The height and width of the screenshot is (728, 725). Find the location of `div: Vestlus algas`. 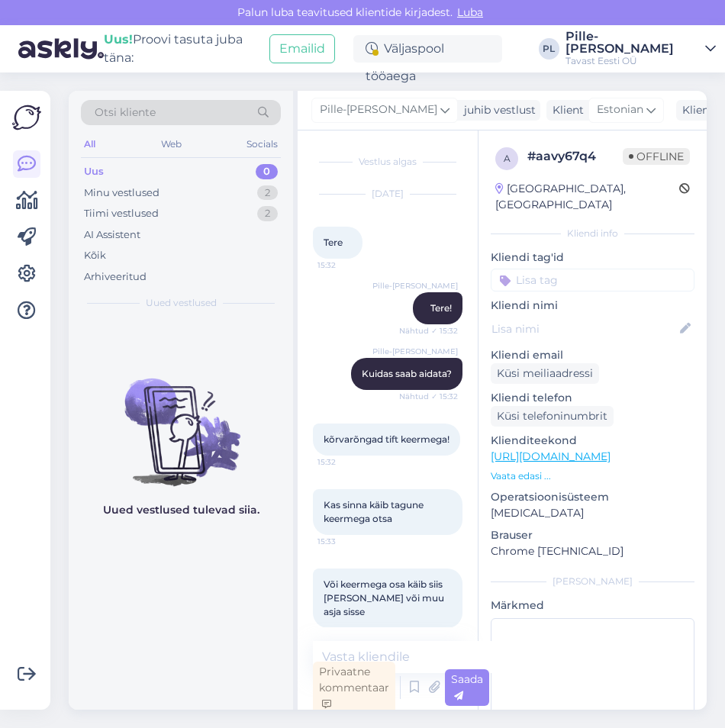

div: Vestlus algas is located at coordinates (388, 162).